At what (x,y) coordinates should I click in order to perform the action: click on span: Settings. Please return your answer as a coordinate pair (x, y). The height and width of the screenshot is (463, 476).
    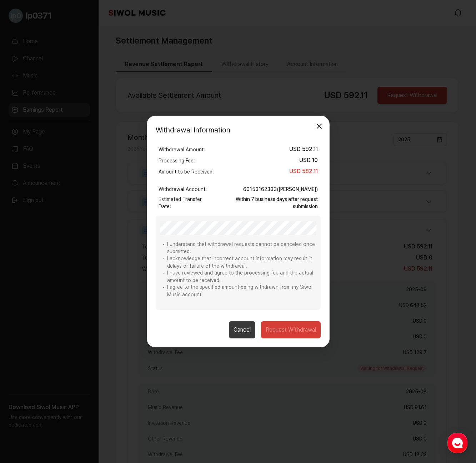
    Looking at the image, I should click on (114, 240).